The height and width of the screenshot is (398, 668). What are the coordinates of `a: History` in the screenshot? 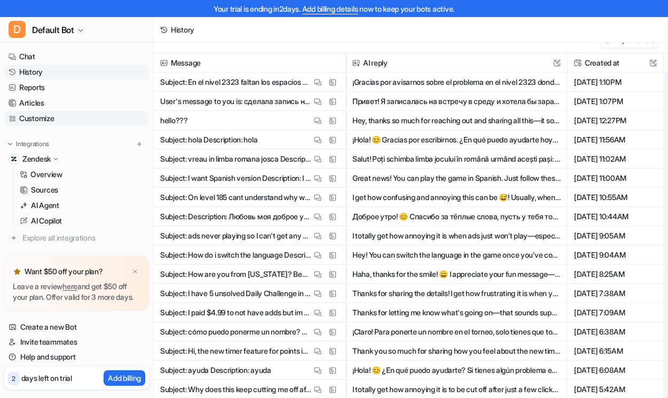 It's located at (76, 72).